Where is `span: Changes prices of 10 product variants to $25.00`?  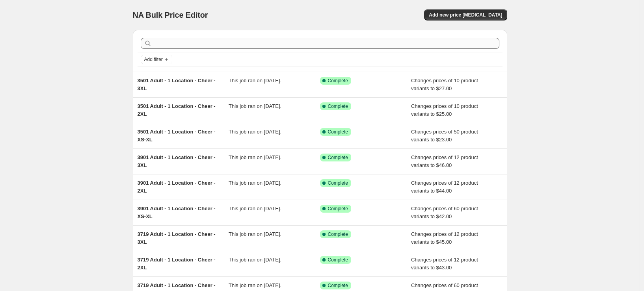
span: Changes prices of 10 product variants to $25.00 is located at coordinates (444, 110).